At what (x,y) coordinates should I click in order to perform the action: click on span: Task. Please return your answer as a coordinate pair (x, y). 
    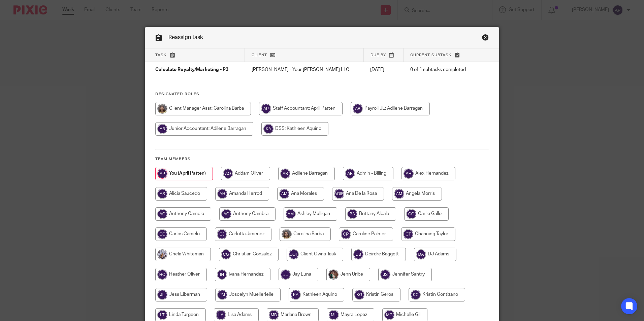
    Looking at the image, I should click on (161, 55).